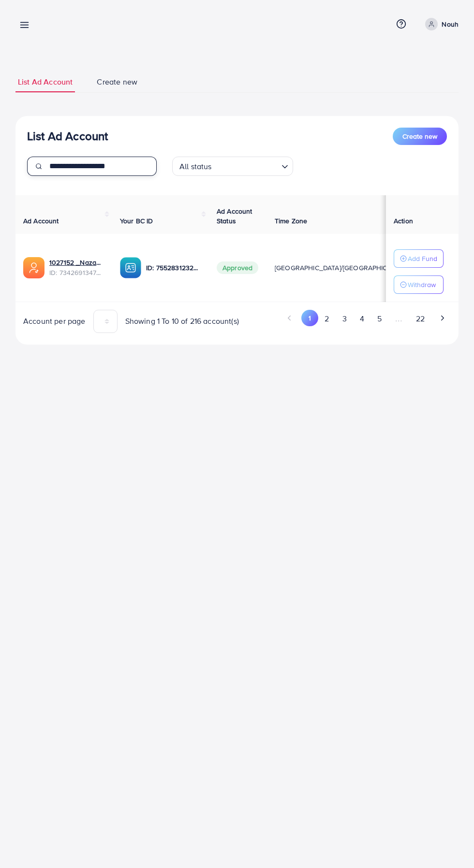 The height and width of the screenshot is (868, 474). What do you see at coordinates (130, 268) in the screenshot?
I see `img: ic-ba-acc.ded83a64.svg` at bounding box center [130, 268].